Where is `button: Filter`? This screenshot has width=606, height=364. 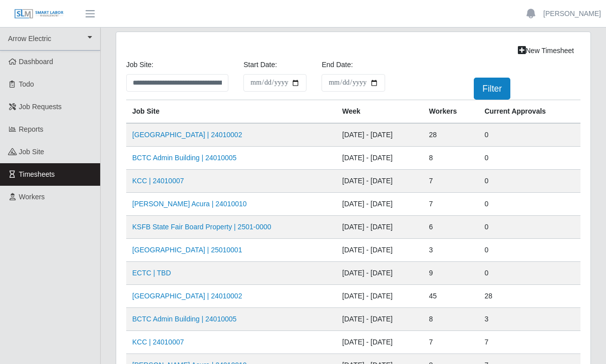
button: Filter is located at coordinates (492, 89).